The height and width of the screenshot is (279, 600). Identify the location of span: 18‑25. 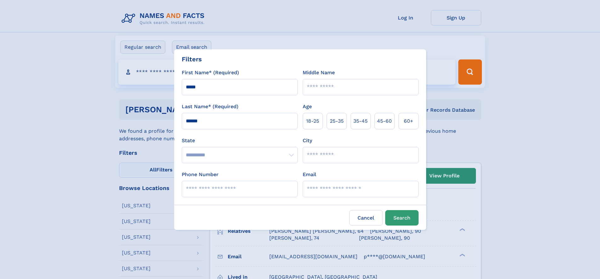
(312, 121).